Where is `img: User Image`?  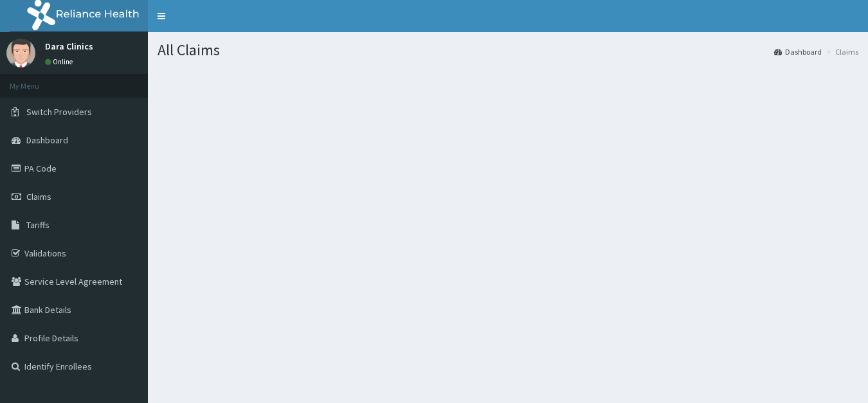
img: User Image is located at coordinates (20, 53).